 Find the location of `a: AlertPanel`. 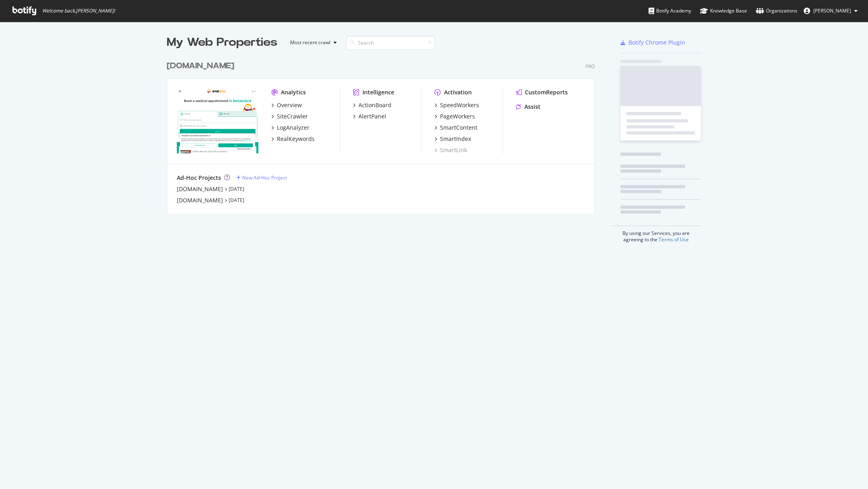

a: AlertPanel is located at coordinates (369, 116).